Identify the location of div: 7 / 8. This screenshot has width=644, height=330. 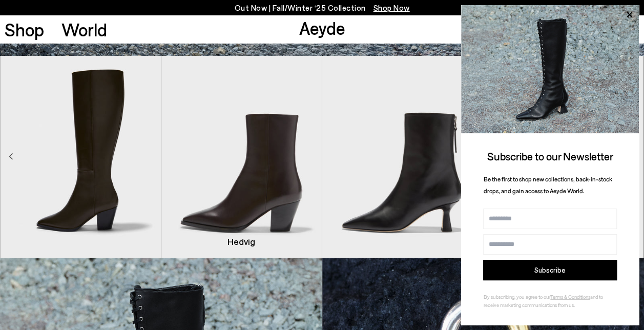
(402, 157).